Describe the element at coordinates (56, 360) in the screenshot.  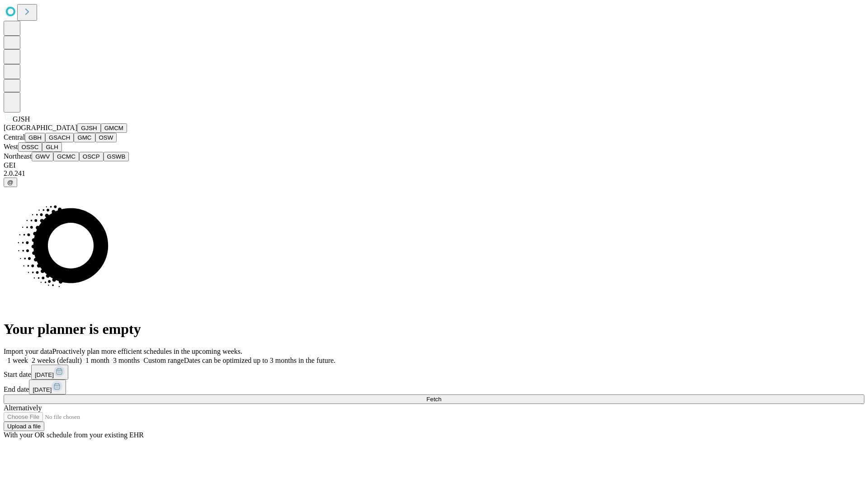
I see `span: 2 weeks (default)` at that location.